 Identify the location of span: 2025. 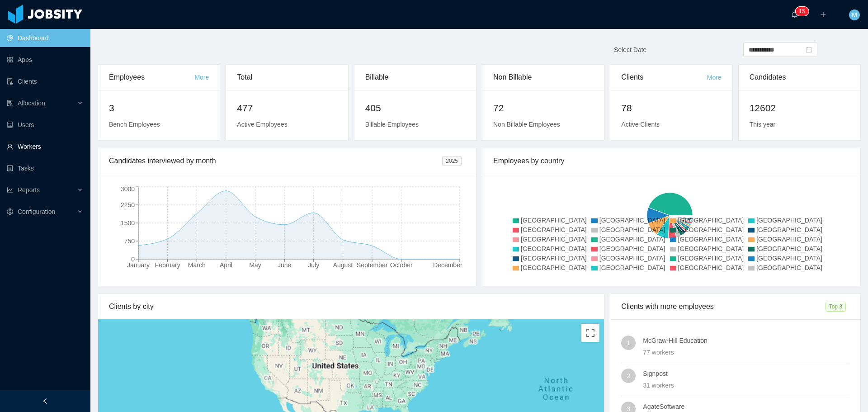
(451, 161).